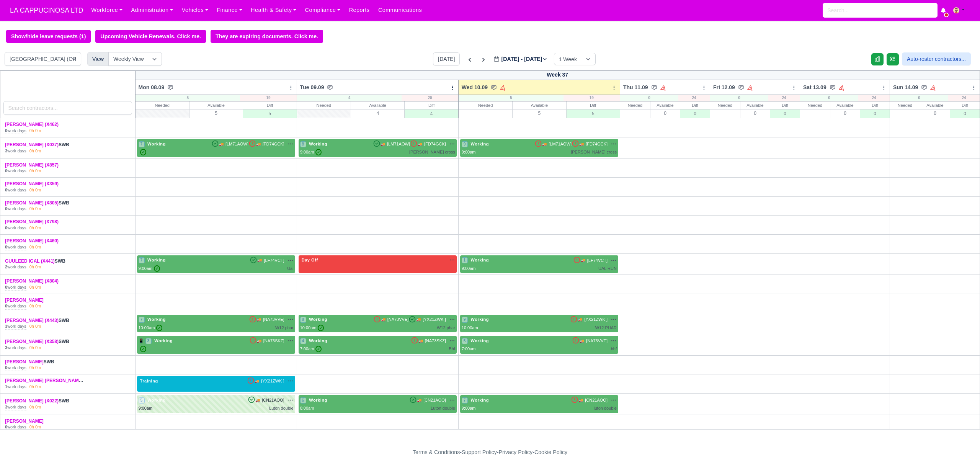 The height and width of the screenshot is (469, 980). What do you see at coordinates (307, 408) in the screenshot?
I see `div: 8:00am` at bounding box center [307, 408].